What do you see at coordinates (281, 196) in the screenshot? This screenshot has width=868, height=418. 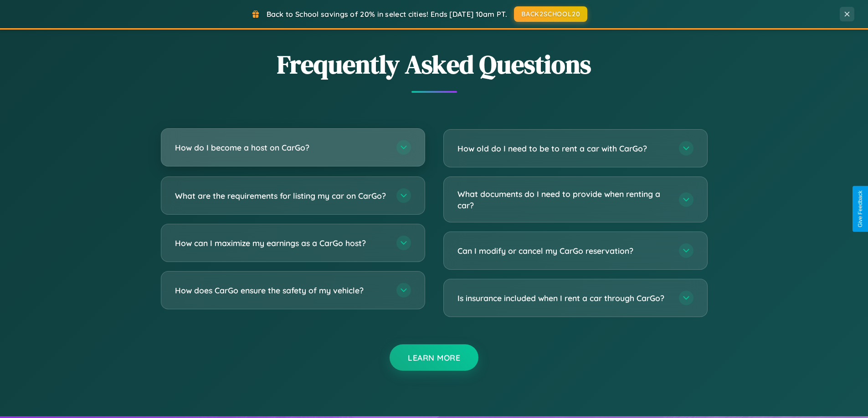 I see `h3: What are the requirements for listing my car on CarGo?` at bounding box center [281, 196].